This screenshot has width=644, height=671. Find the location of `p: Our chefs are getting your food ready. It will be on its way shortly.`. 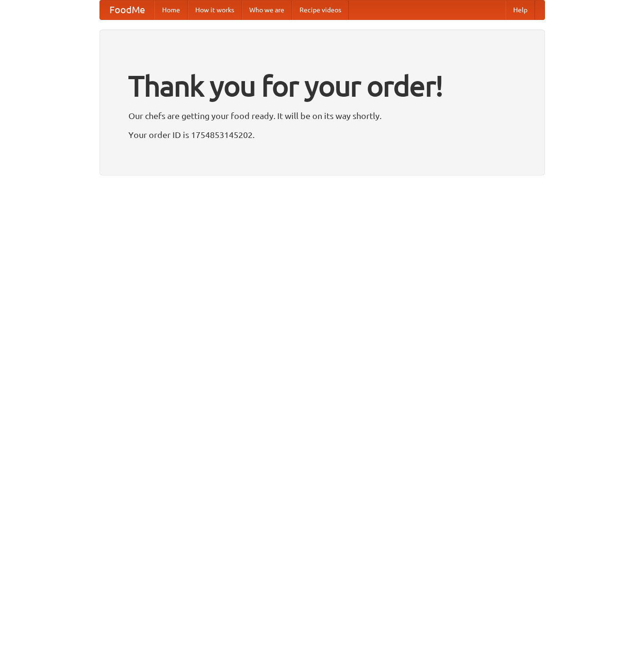

p: Our chefs are getting your food ready. It will be on its way shortly. is located at coordinates (322, 116).